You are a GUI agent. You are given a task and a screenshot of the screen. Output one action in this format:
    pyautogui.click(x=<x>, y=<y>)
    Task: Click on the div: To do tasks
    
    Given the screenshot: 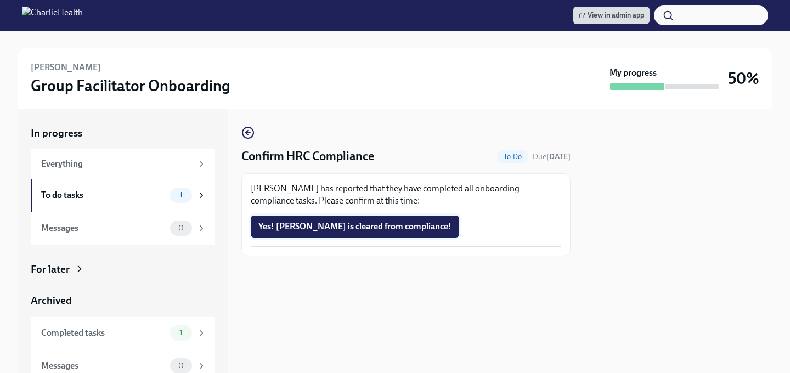 What is the action you would take?
    pyautogui.click(x=103, y=195)
    